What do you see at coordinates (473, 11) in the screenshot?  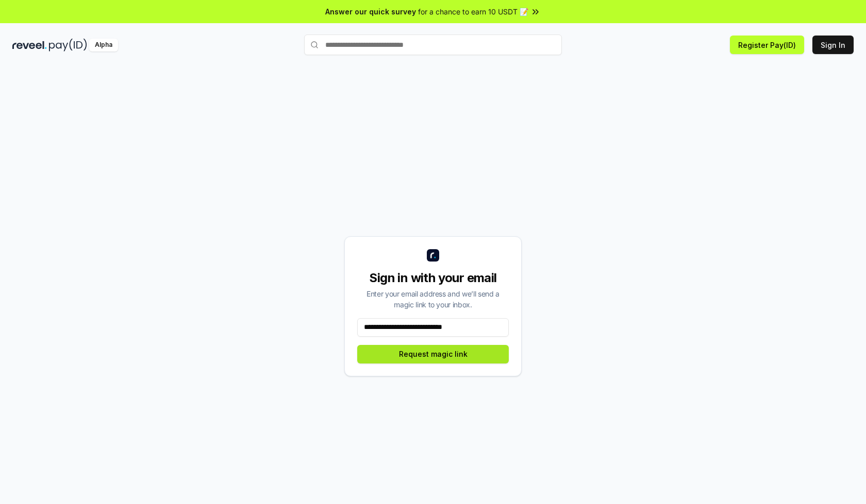 I see `span: for a chance to earn 10 USDT 📝` at bounding box center [473, 11].